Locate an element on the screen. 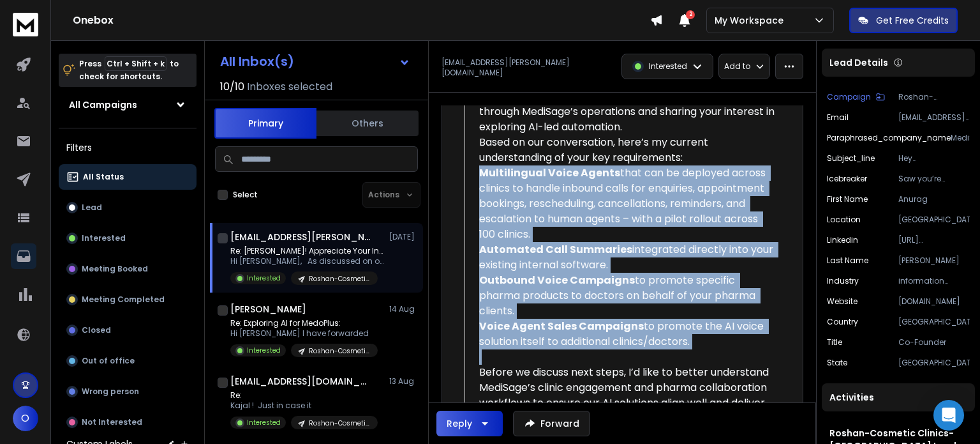 Image resolution: width=980 pixels, height=444 pixels. strong: Multilingual Voice Agents is located at coordinates (550, 173).